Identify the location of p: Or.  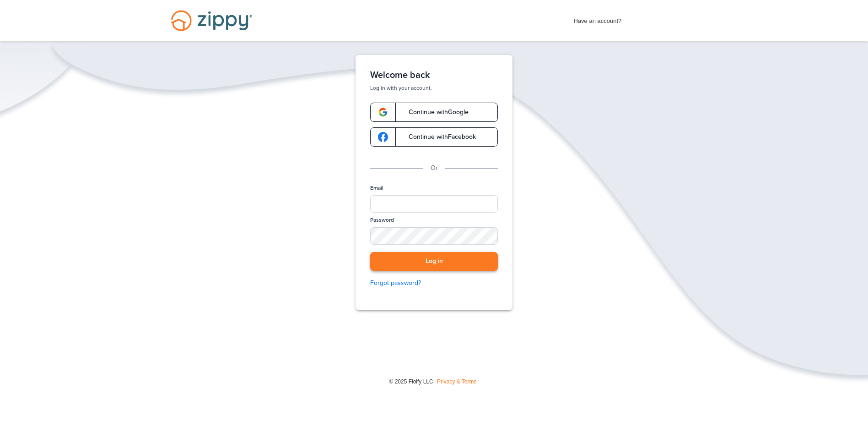
(434, 168).